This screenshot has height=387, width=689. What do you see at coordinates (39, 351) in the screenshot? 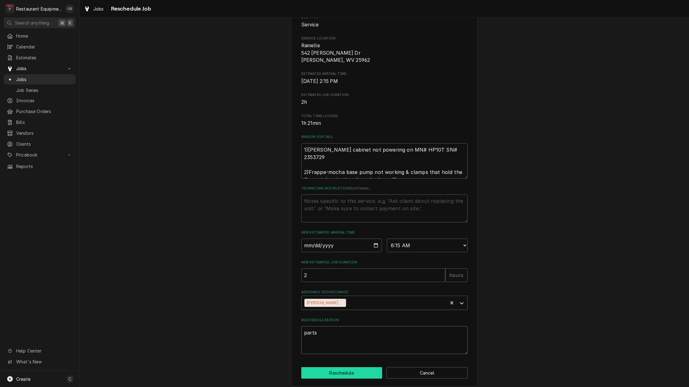
I see `a: Go to Help Center` at bounding box center [39, 351].